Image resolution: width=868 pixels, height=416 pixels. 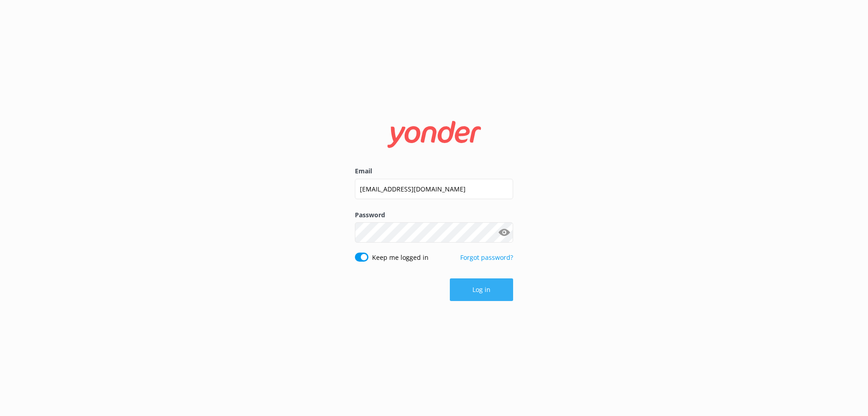 I want to click on label: Keep me logged in, so click(x=400, y=258).